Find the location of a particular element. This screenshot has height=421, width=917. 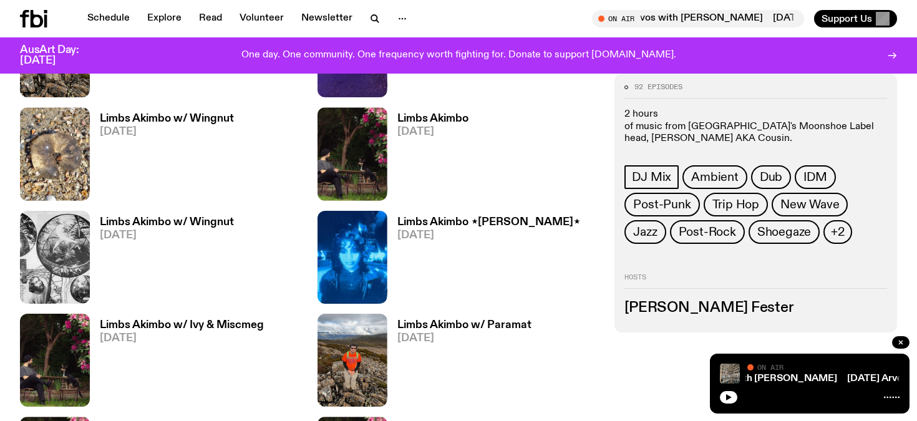

img: Image from 'Domebooks: Reflecting on Domebook 2' by Lloyd Kahn is located at coordinates (55, 257).